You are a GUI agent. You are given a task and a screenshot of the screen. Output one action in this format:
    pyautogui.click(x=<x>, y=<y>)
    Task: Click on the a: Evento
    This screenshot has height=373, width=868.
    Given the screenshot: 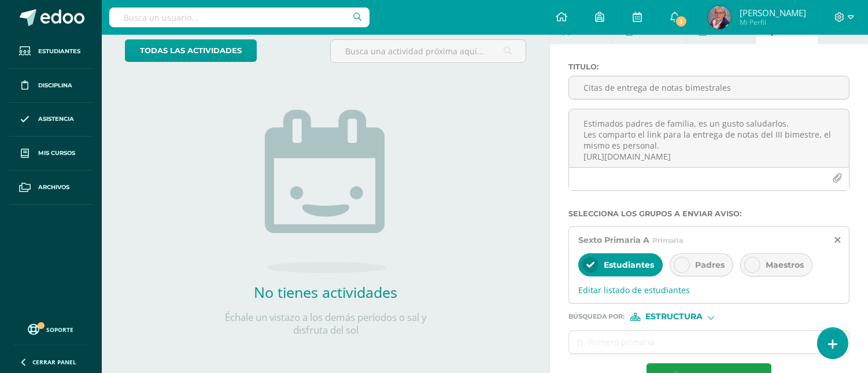 What is the action you would take?
    pyautogui.click(x=721, y=30)
    